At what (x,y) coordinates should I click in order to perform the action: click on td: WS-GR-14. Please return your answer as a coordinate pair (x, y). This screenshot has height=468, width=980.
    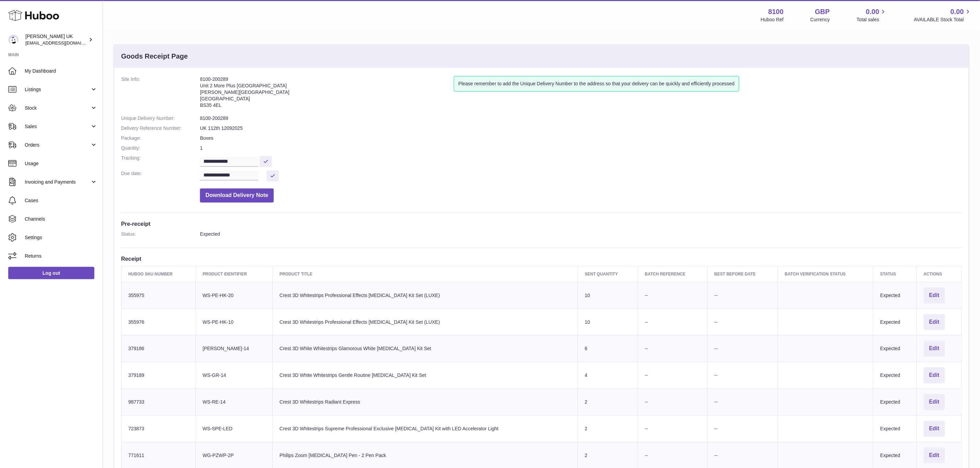
    Looking at the image, I should click on (234, 376).